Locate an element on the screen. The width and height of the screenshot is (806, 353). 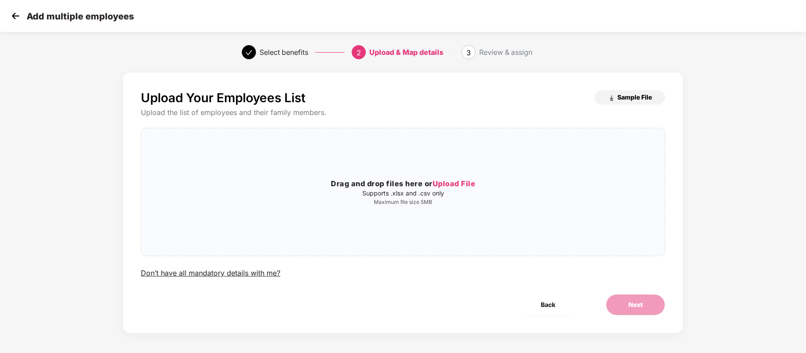
div: Don’t have all mandatory details with me? is located at coordinates (210, 273).